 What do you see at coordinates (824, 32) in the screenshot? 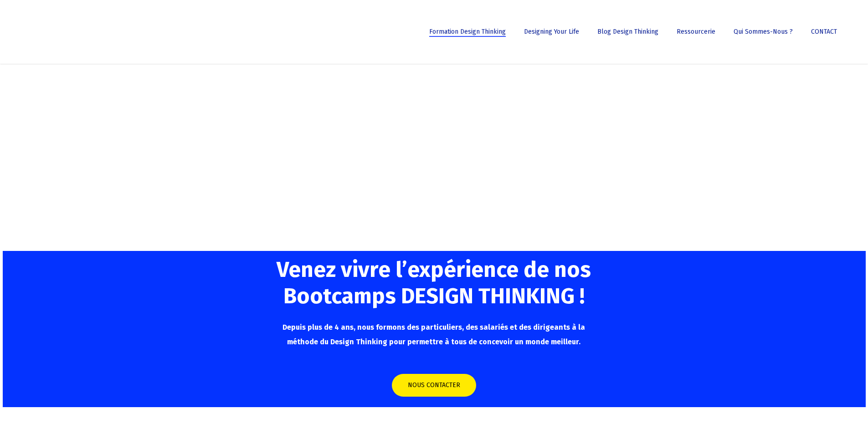
I see `a: CONTACT` at bounding box center [824, 32].